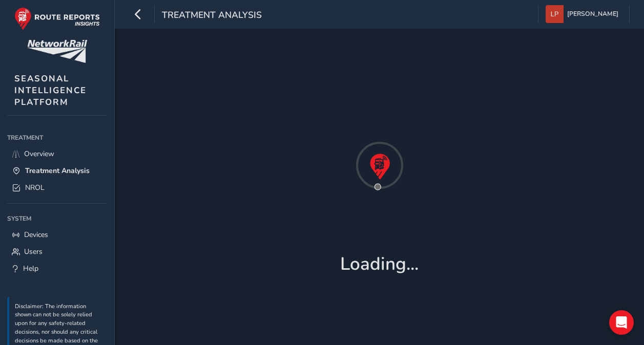  What do you see at coordinates (33, 252) in the screenshot?
I see `span: Users` at bounding box center [33, 252].